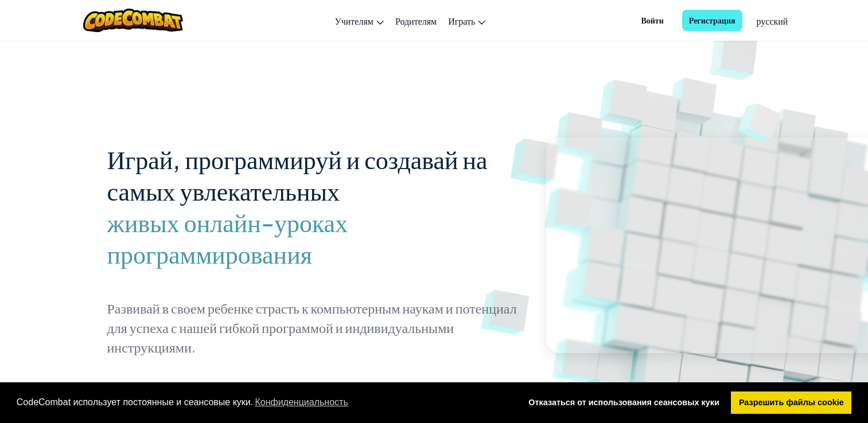 Image resolution: width=868 pixels, height=423 pixels. Describe the element at coordinates (297, 174) in the screenshot. I see `span: Играй, программируй и создавай на самых увлекательных` at that location.